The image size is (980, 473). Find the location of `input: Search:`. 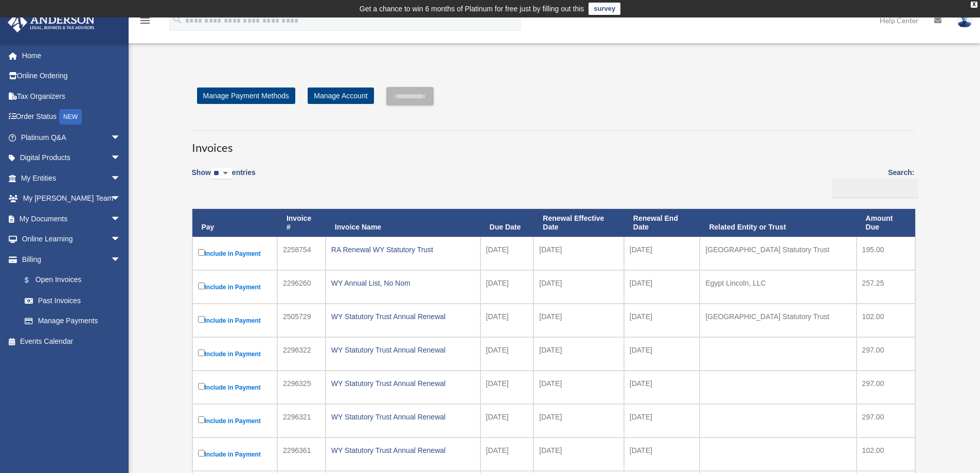

input: Search: is located at coordinates (875, 188).